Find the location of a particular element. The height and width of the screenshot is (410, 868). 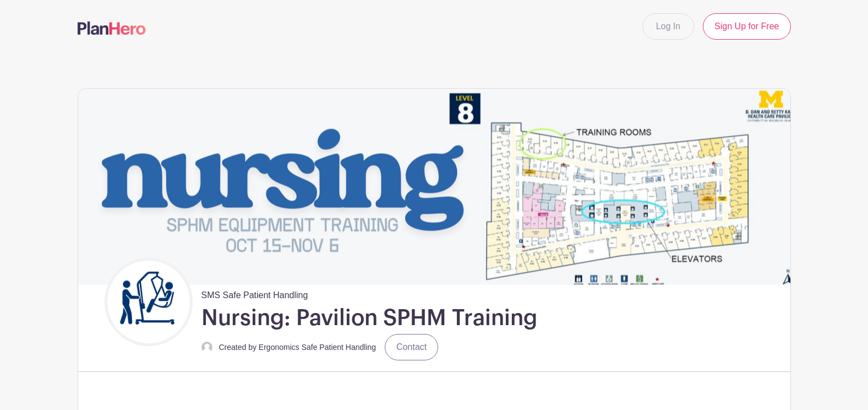

img: Untitled%20design.png is located at coordinates (149, 302).